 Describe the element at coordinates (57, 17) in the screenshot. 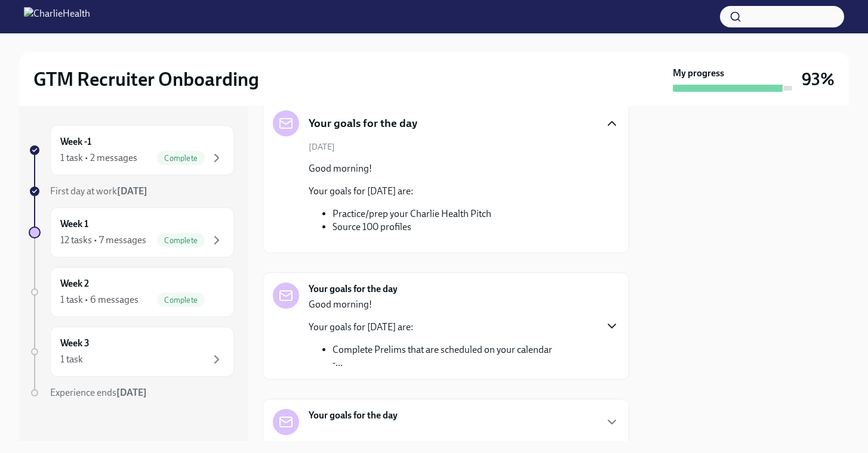

I see `img: CharlieHealth` at that location.